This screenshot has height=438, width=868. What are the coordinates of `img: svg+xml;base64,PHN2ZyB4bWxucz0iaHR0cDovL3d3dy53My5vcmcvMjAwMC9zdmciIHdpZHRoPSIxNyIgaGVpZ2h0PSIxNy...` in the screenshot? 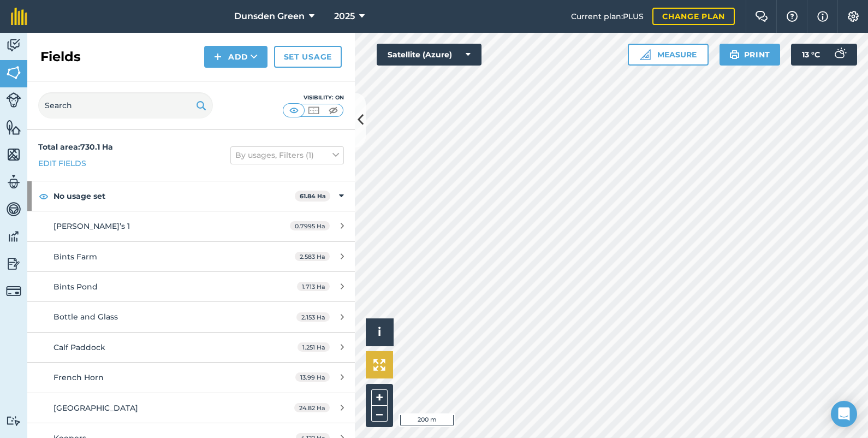 It's located at (823, 16).